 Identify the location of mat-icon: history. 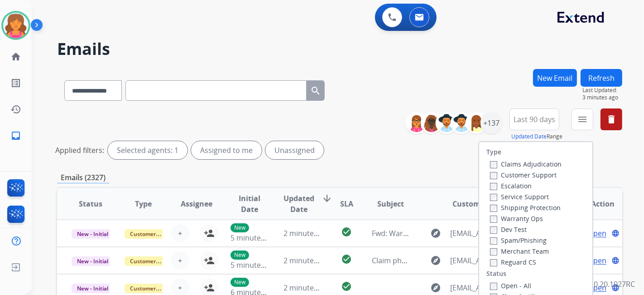
(16, 109).